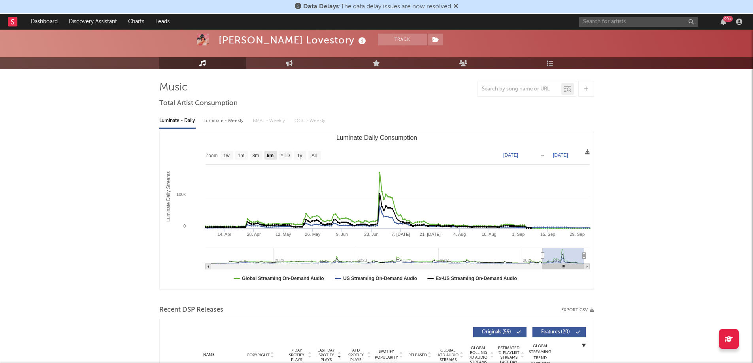  I want to click on span: Features ( 20 ), so click(556, 332).